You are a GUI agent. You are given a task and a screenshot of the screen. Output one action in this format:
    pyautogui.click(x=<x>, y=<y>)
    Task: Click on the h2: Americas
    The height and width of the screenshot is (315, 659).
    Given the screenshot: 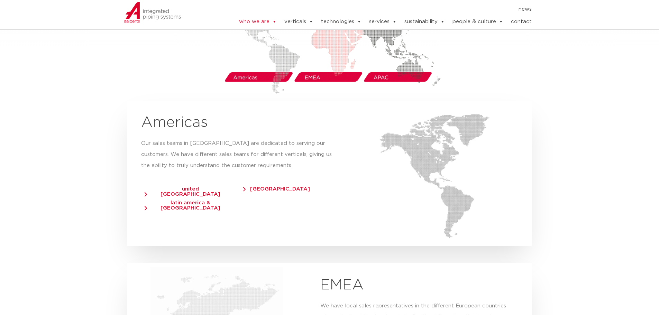 What is the action you would take?
    pyautogui.click(x=240, y=123)
    